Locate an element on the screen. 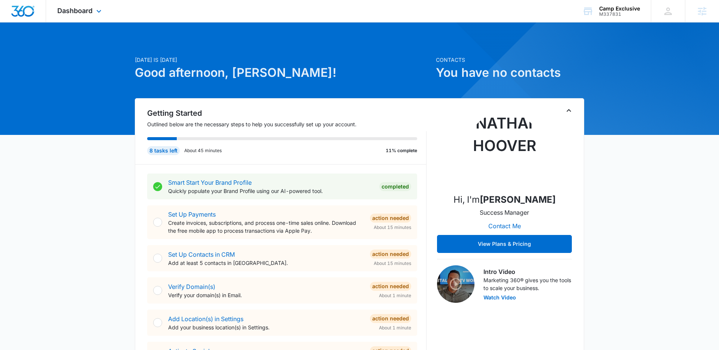 The width and height of the screenshot is (719, 350). h3: Intro Video is located at coordinates (528, 272).